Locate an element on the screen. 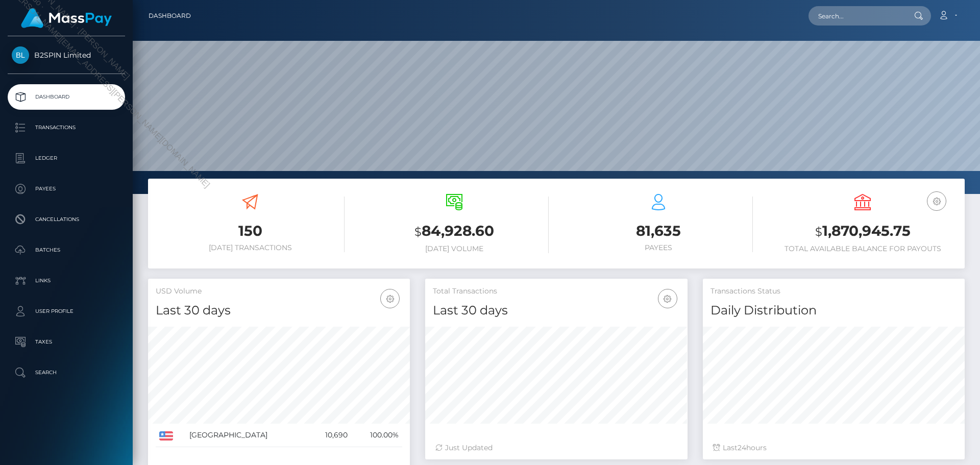  p: Payees is located at coordinates (67, 189).